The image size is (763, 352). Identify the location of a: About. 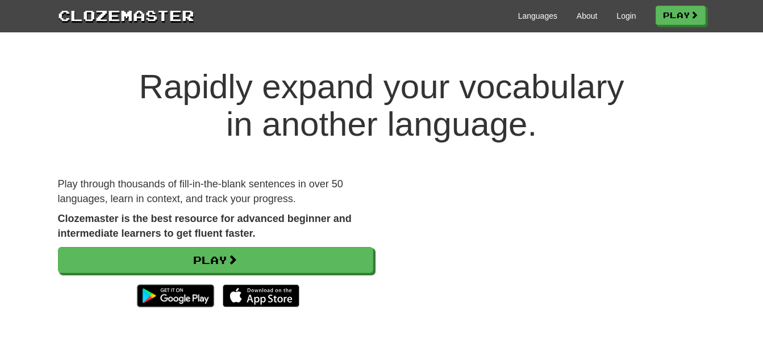
(587, 16).